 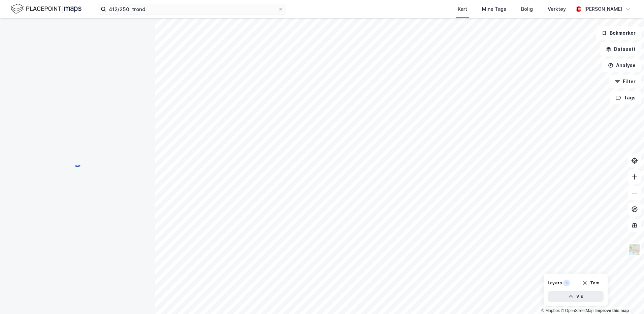 What do you see at coordinates (622, 65) in the screenshot?
I see `button: Analyse` at bounding box center [622, 65].